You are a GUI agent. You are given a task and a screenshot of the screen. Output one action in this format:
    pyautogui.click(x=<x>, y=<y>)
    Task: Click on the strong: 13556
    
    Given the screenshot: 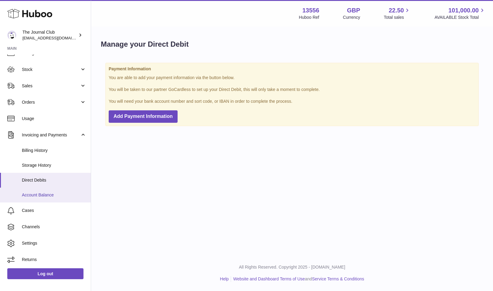 What is the action you would take?
    pyautogui.click(x=311, y=10)
    